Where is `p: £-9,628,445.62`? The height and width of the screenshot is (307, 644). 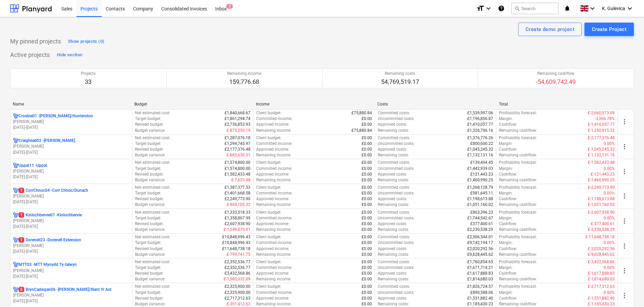 p: £-9,628,445.62 is located at coordinates (601, 254).